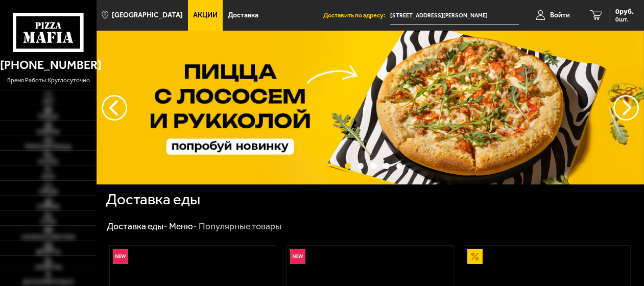 This screenshot has height=286, width=644. What do you see at coordinates (454, 16) in the screenshot?
I see `input: Ваш адрес доставки` at bounding box center [454, 16].